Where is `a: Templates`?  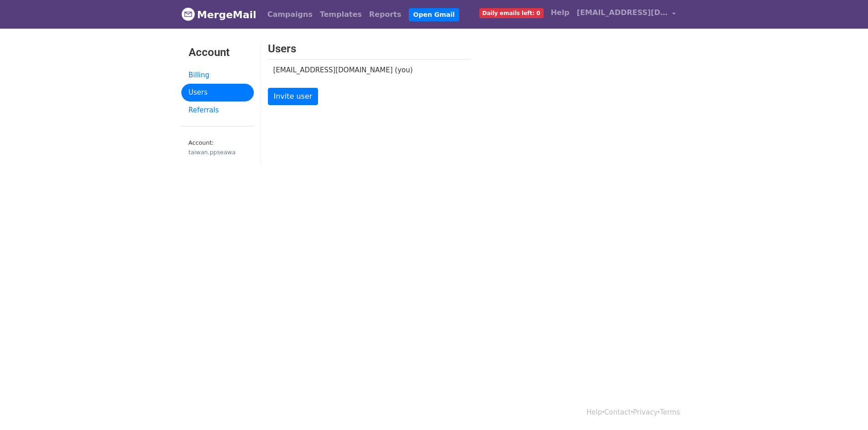
a: Templates is located at coordinates (341, 14).